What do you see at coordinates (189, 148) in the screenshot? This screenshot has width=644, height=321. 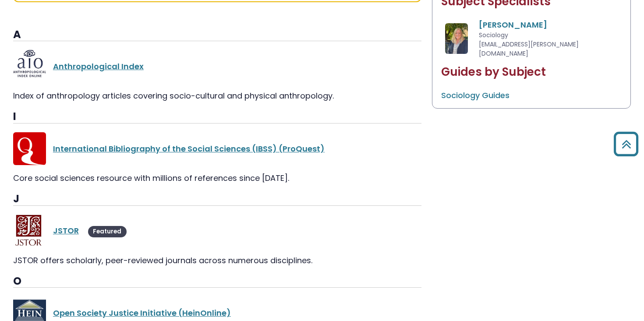 I see `a: International Bibliography of the Social Sciences (IBSS) (ProQuest)` at bounding box center [189, 148].